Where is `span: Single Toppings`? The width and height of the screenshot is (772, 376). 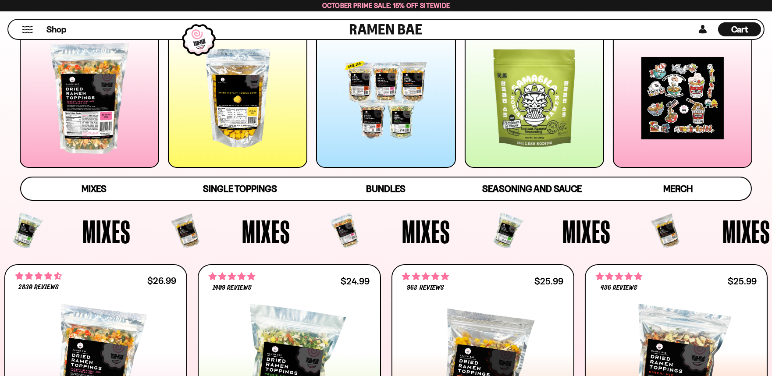 span: Single Toppings is located at coordinates (240, 189).